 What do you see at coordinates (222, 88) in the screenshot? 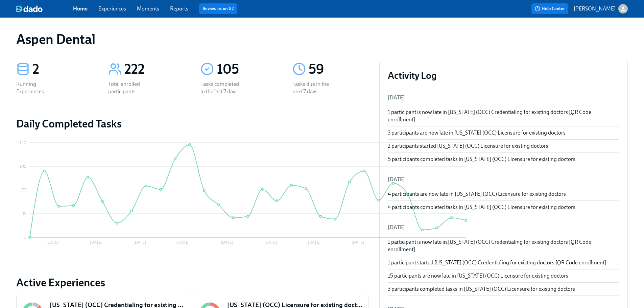
I see `div: Tasks completed in the last 7 days` at bounding box center [222, 88].